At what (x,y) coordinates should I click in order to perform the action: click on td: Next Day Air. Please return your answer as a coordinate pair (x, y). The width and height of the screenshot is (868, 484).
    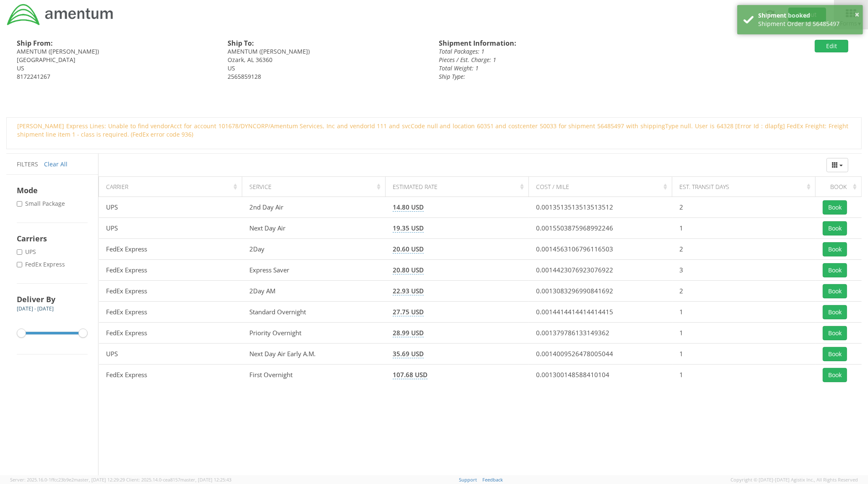
    Looking at the image, I should click on (314, 229).